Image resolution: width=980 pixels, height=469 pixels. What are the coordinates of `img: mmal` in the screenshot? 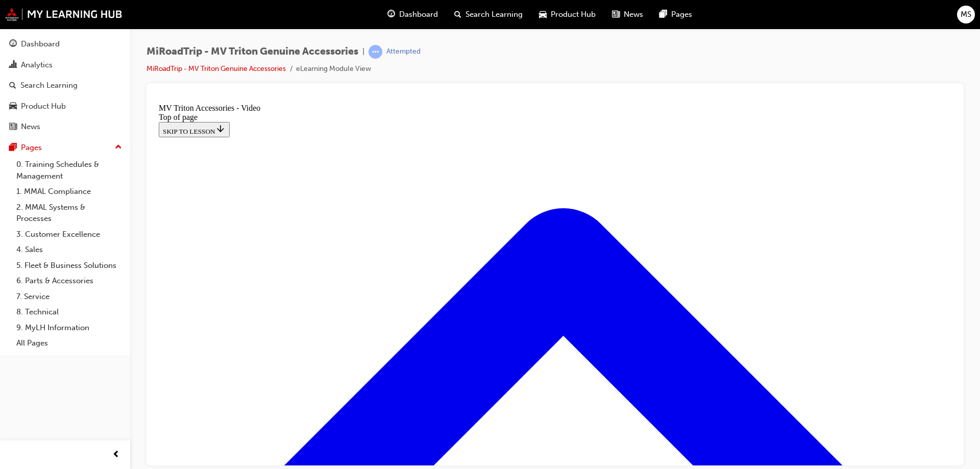 It's located at (64, 15).